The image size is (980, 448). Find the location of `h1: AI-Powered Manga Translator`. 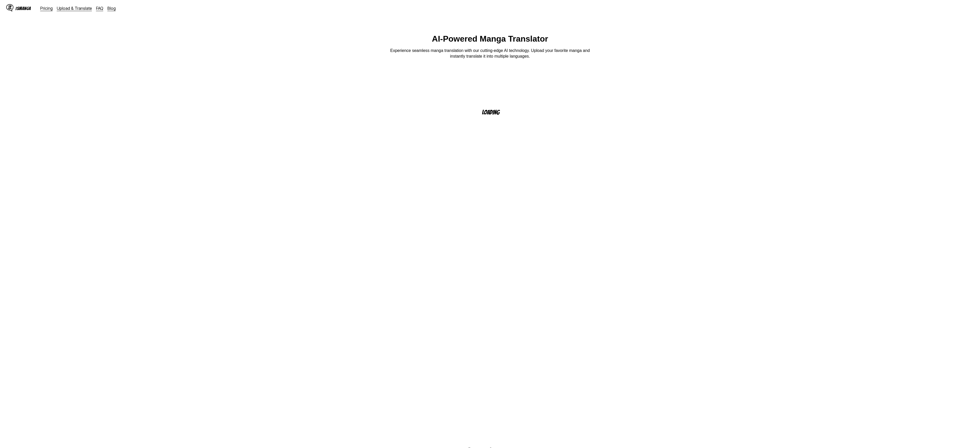

h1: AI-Powered Manga Translator is located at coordinates (490, 39).